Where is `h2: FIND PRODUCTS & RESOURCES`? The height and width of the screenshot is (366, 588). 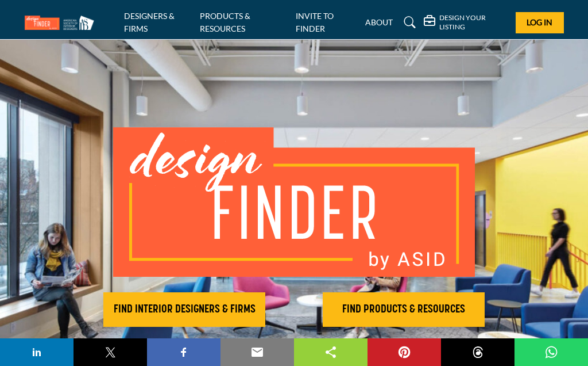 h2: FIND PRODUCTS & RESOURCES is located at coordinates (404, 310).